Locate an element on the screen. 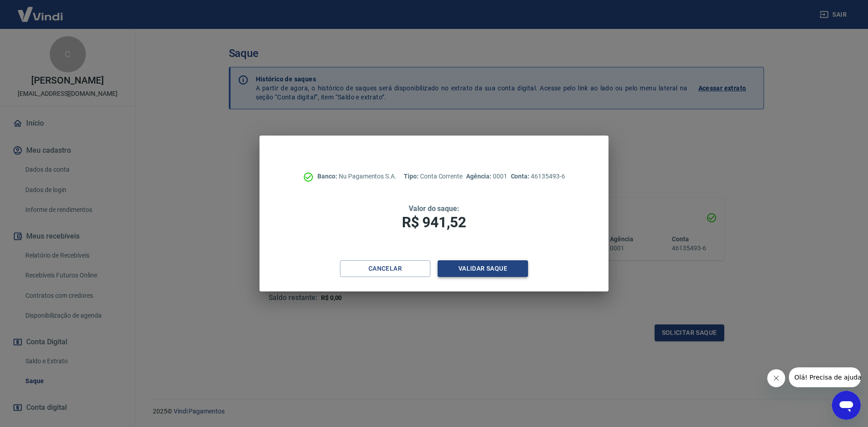 This screenshot has height=427, width=868. span: Valor do saque: is located at coordinates (434, 208).